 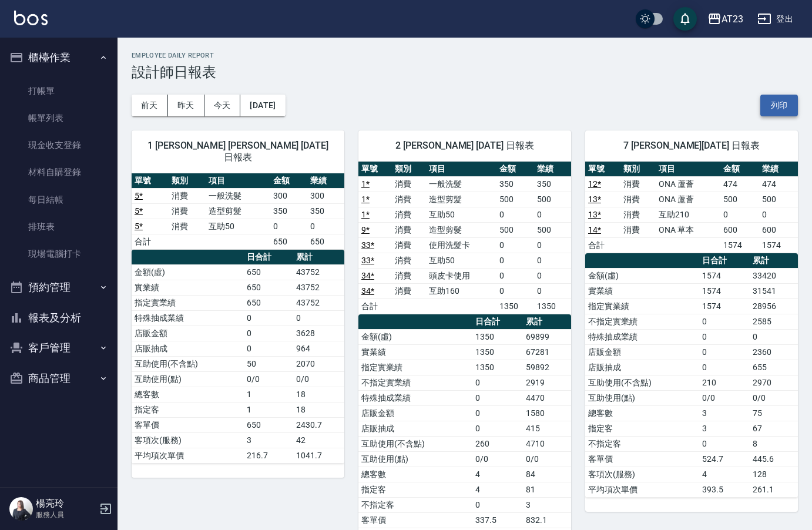 What do you see at coordinates (643, 367) in the screenshot?
I see `td: 店販抽成` at bounding box center [643, 367].